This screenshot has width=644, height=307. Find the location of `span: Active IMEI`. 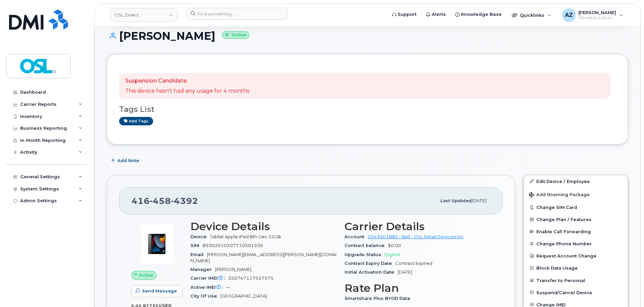

span: Active IMEI is located at coordinates (208, 287).